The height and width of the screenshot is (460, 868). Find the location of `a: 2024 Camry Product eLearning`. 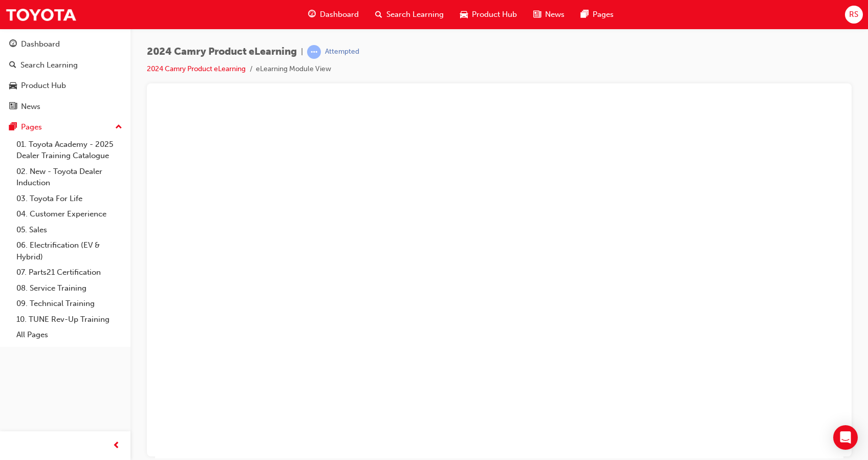

a: 2024 Camry Product eLearning is located at coordinates (196, 69).